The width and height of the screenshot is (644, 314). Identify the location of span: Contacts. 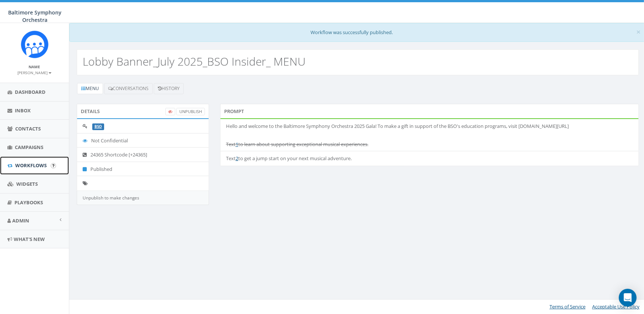
(28, 128).